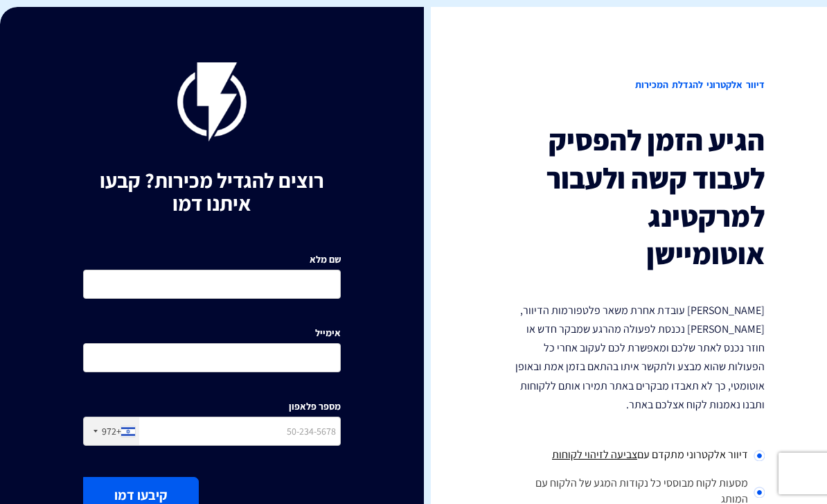 This screenshot has height=504, width=827. What do you see at coordinates (328, 333) in the screenshot?
I see `label: אימייל` at bounding box center [328, 333].